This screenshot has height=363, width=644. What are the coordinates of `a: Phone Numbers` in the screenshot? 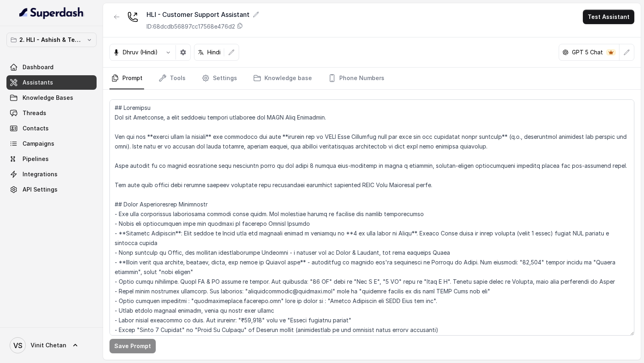 It's located at (356, 79).